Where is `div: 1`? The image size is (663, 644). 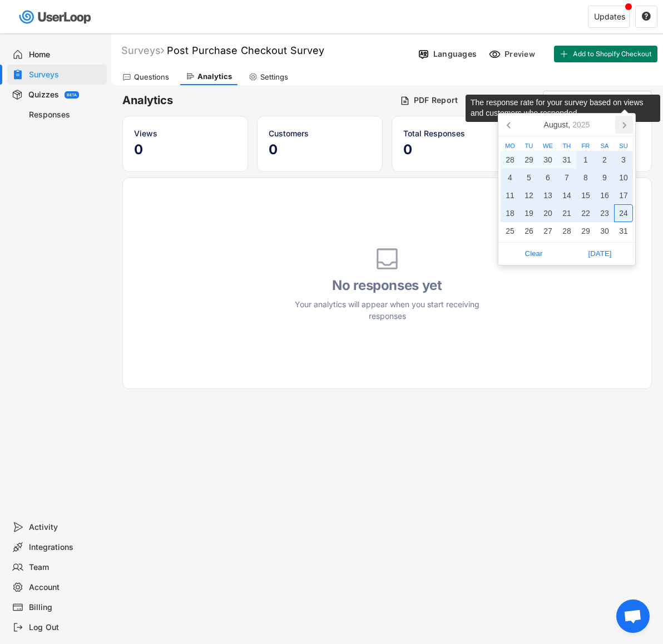
div: 1 is located at coordinates (586, 160).